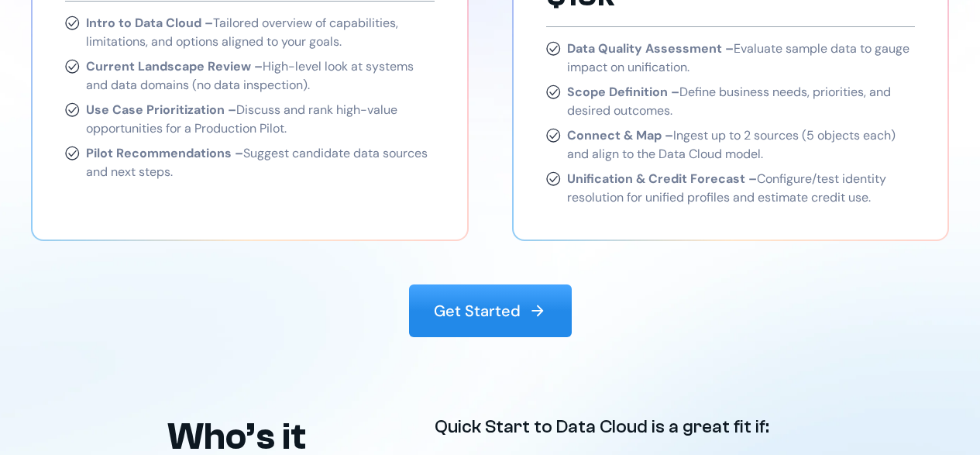 The width and height of the screenshot is (980, 455). Describe the element at coordinates (150, 23) in the screenshot. I see `strong: Intro to Data Cloud –` at that location.